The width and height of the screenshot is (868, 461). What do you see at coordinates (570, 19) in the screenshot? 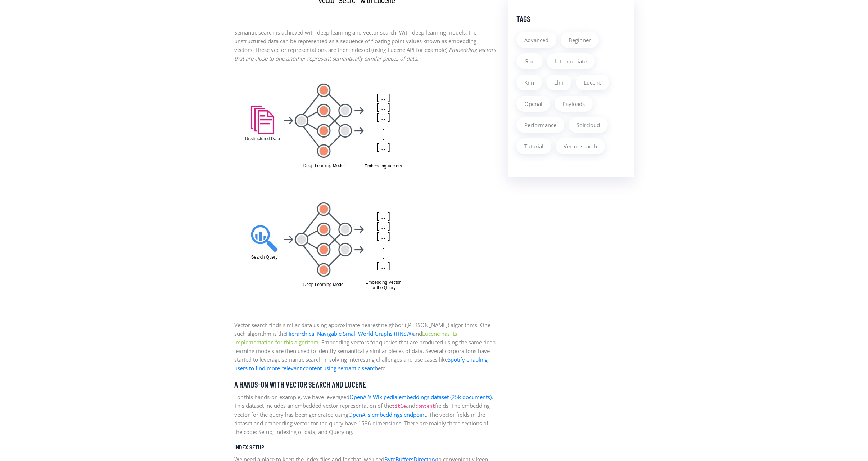
I see `h4: Tags` at bounding box center [570, 19].